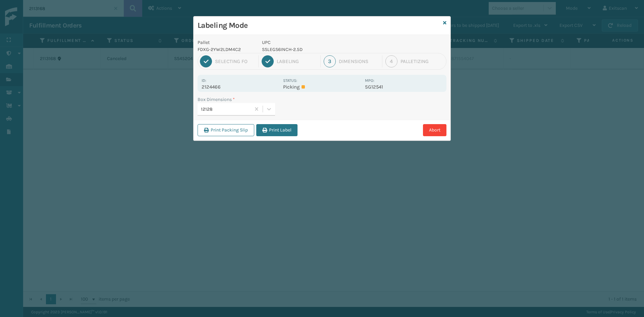 The height and width of the screenshot is (317, 644). Describe the element at coordinates (235, 61) in the screenshot. I see `div: Selecting FO` at that location.